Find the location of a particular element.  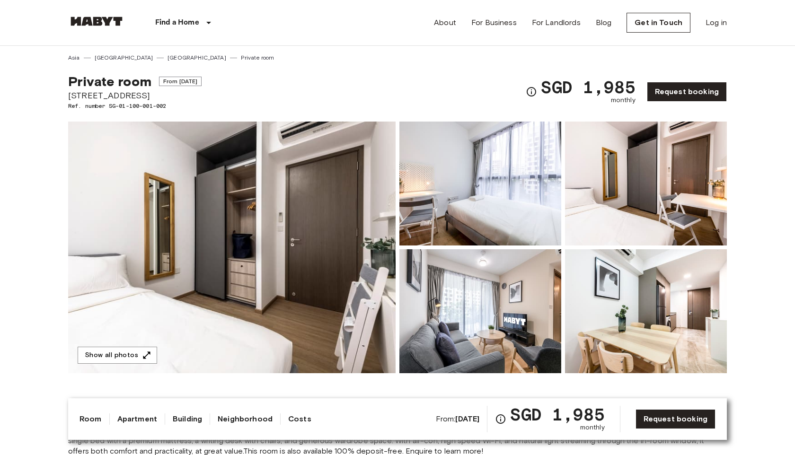

a: Neighborhood is located at coordinates (245, 419).